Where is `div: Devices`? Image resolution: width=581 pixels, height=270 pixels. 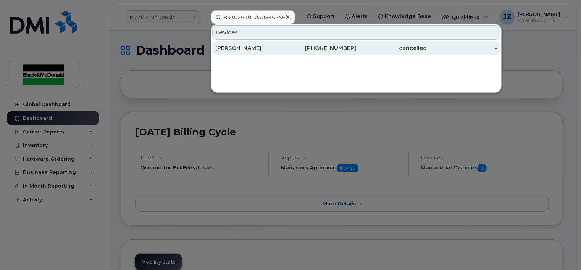 div: Devices is located at coordinates (356, 32).